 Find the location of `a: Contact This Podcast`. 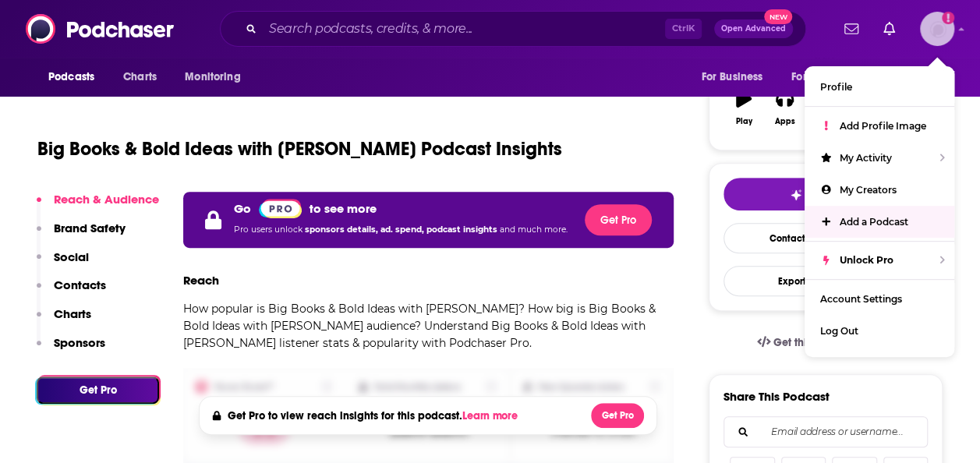

a: Contact This Podcast is located at coordinates (825, 238).